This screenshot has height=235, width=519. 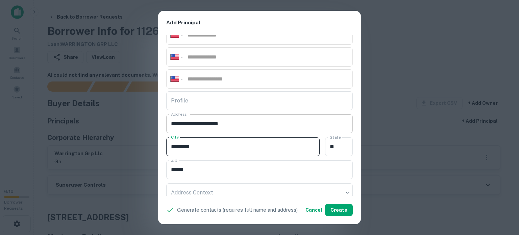 I want to click on h2: Add Principal, so click(x=260, y=23).